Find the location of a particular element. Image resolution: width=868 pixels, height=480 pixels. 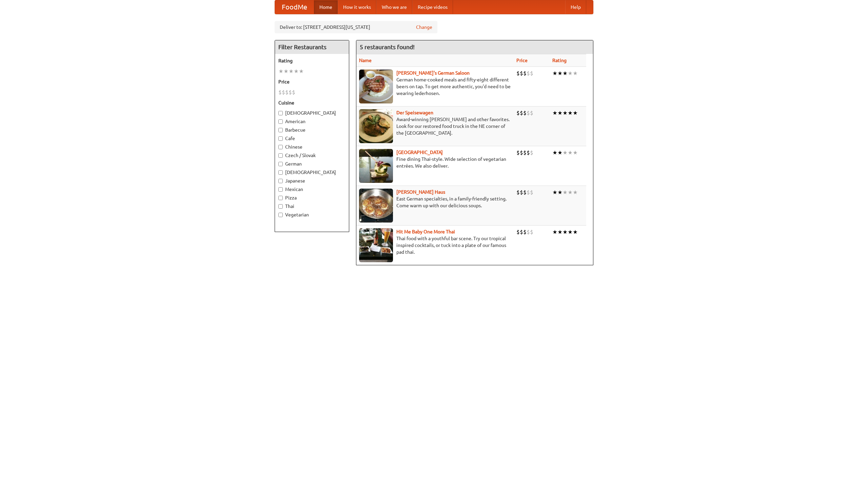

input: Barbecue is located at coordinates (280, 130).